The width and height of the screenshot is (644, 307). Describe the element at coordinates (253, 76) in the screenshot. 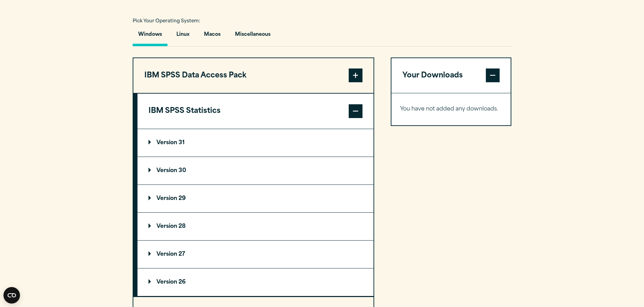

I see `button: IBM SPSS Data Access Pack` at that location.